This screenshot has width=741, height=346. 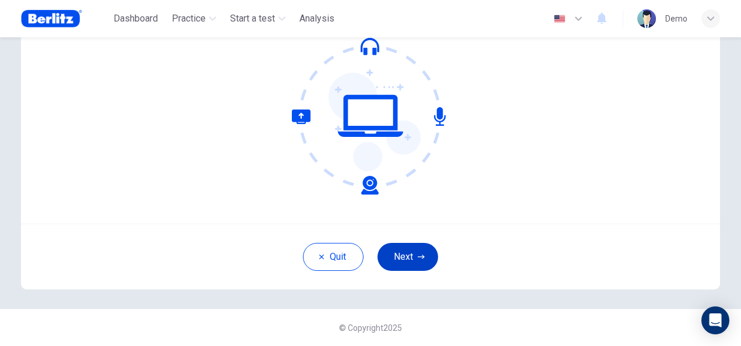 I want to click on span: Dashboard, so click(x=136, y=19).